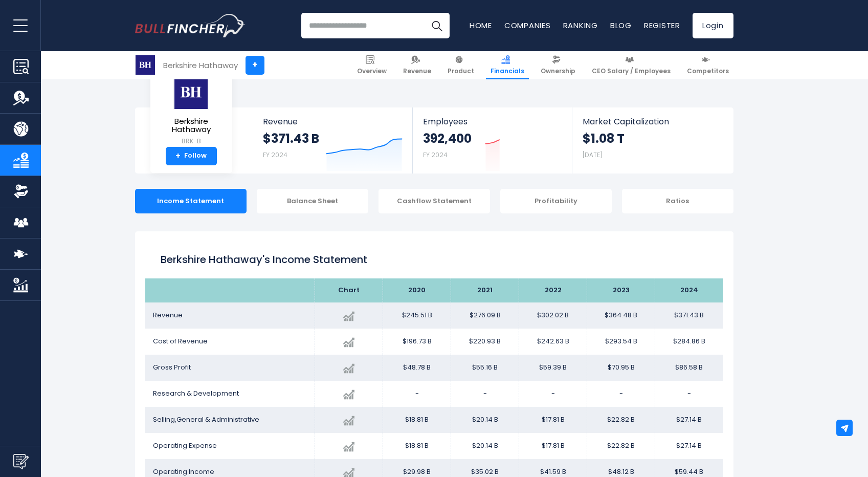 This screenshot has height=477, width=868. What do you see at coordinates (200, 65) in the screenshot?
I see `div: Berkshire Hathaway` at bounding box center [200, 65].